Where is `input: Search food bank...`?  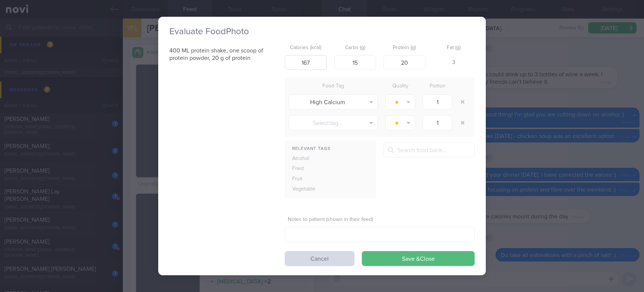 input: Search food bank... is located at coordinates (429, 150).